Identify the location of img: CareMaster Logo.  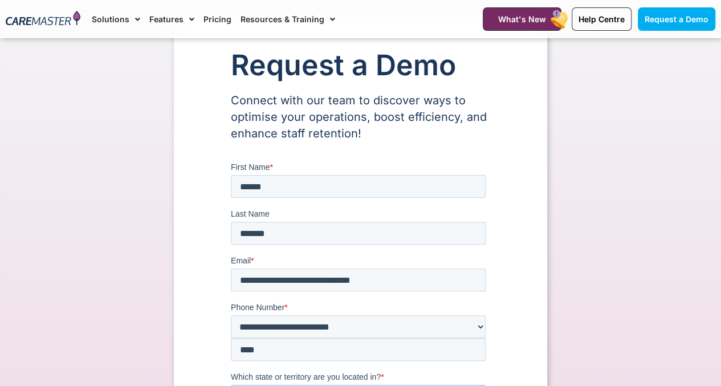
(43, 19).